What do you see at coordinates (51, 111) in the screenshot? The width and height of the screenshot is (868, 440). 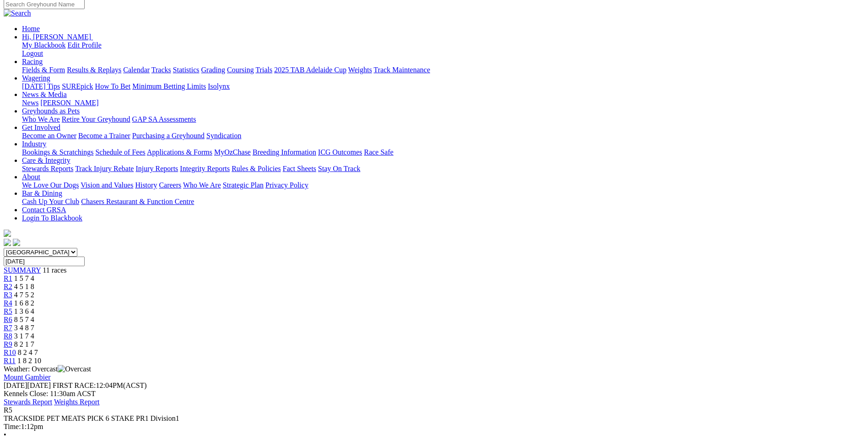 I see `a: Greyhounds as Pets` at bounding box center [51, 111].